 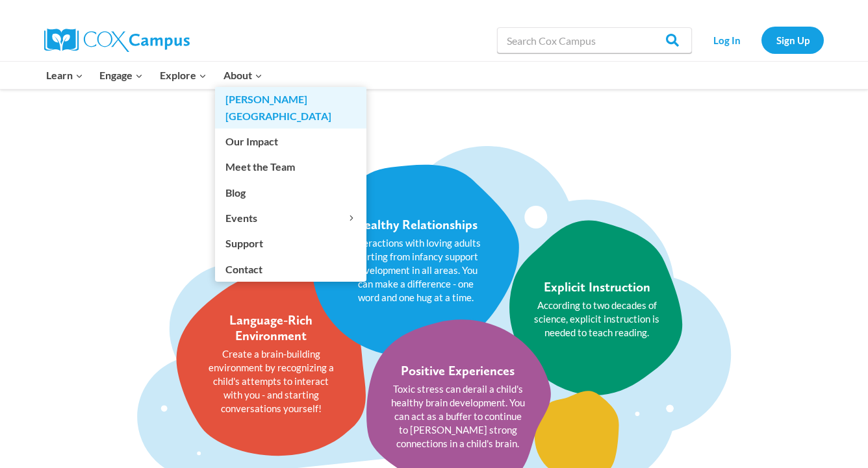 I want to click on div: Positive Experiences, so click(x=457, y=371).